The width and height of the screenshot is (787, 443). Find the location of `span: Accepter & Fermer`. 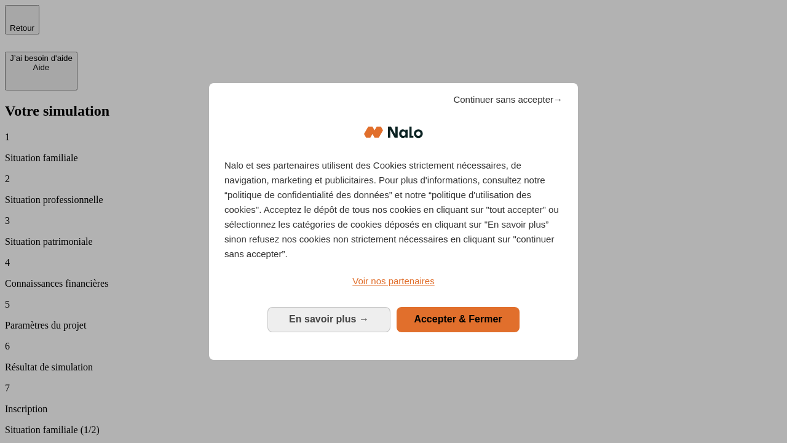

span: Accepter & Fermer is located at coordinates (457, 318).